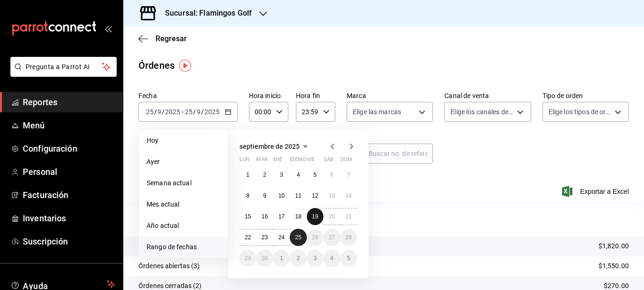 The height and width of the screenshot is (290, 644). Describe the element at coordinates (64, 67) in the screenshot. I see `button: Pregunta a Parrot AI` at that location.